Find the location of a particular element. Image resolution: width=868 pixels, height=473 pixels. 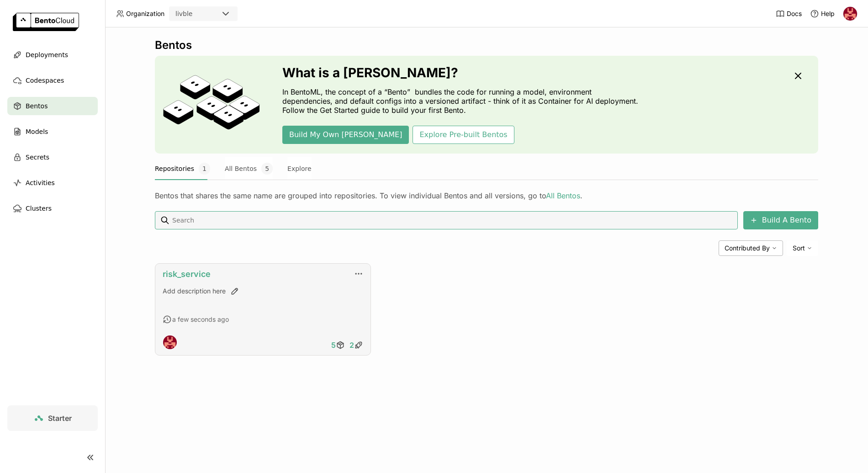

span: Activities is located at coordinates (40, 183).